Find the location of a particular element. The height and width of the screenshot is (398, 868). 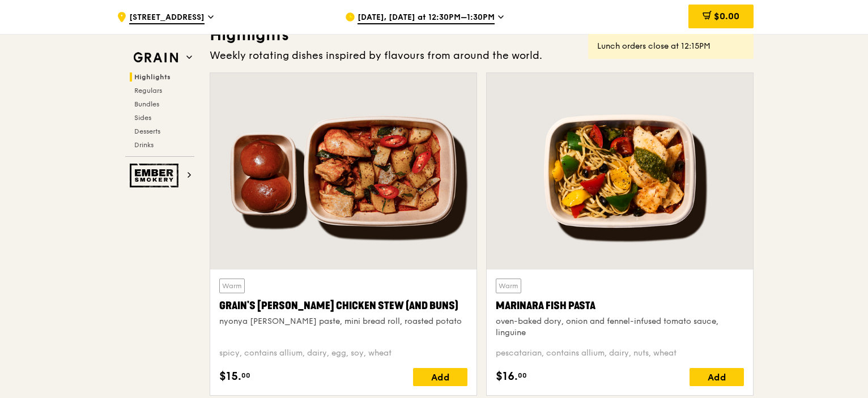

div: Weekly rotating dishes inspired by flavours from around the world. is located at coordinates (482, 56).